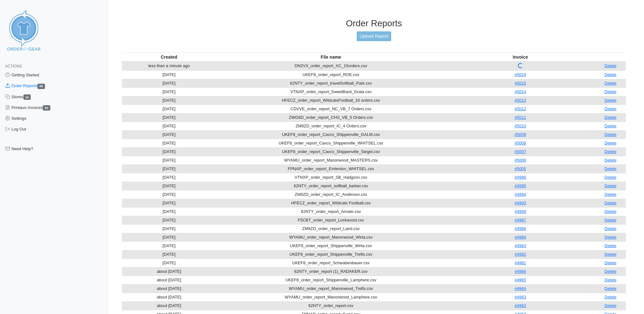  What do you see at coordinates (169, 57) in the screenshot?
I see `th: Created` at bounding box center [169, 57].